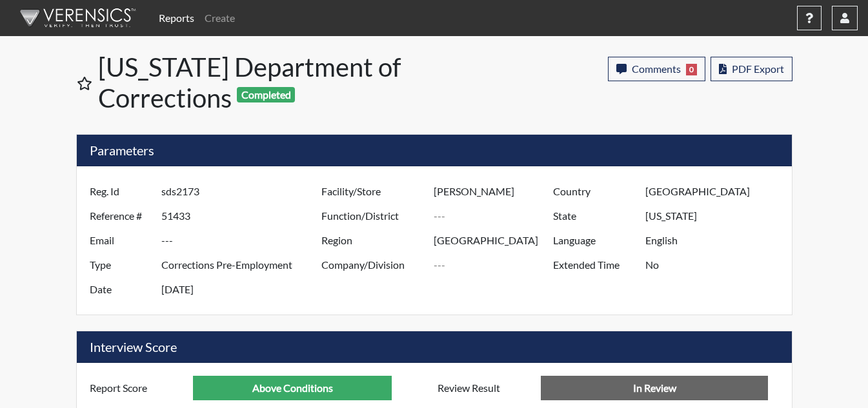 The width and height of the screenshot is (868, 408). Describe the element at coordinates (121, 241) in the screenshot. I see `label: Email` at that location.